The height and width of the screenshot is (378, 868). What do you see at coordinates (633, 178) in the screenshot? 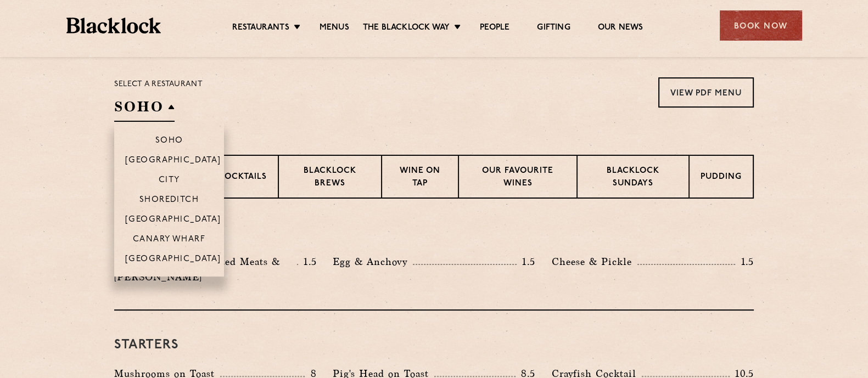
I see `p: Blacklock Sundays` at bounding box center [633, 178].